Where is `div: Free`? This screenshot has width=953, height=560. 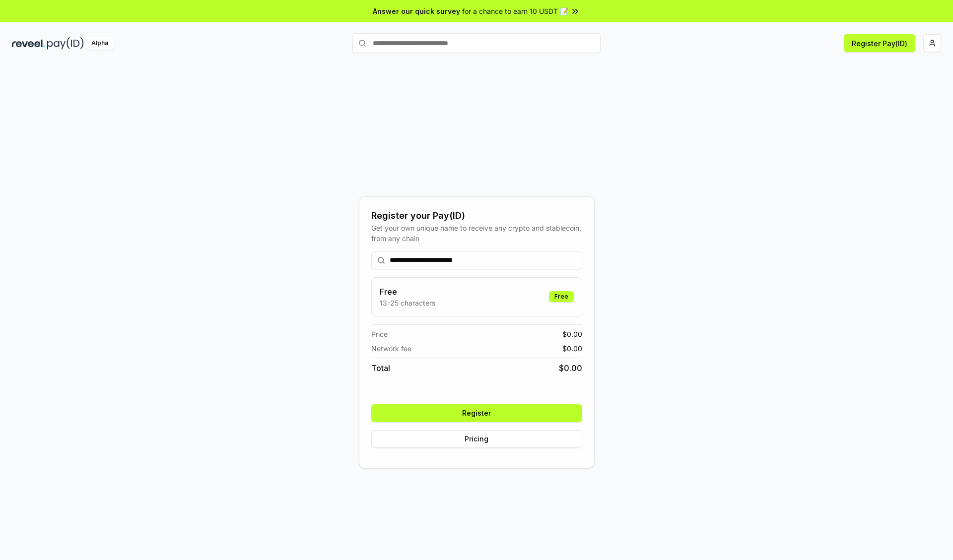
div: Free is located at coordinates (561, 296).